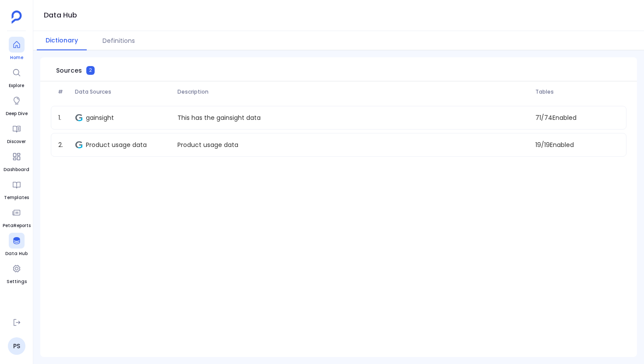 The image size is (644, 364). Describe the element at coordinates (17, 226) in the screenshot. I see `span: PetaReports` at that location.